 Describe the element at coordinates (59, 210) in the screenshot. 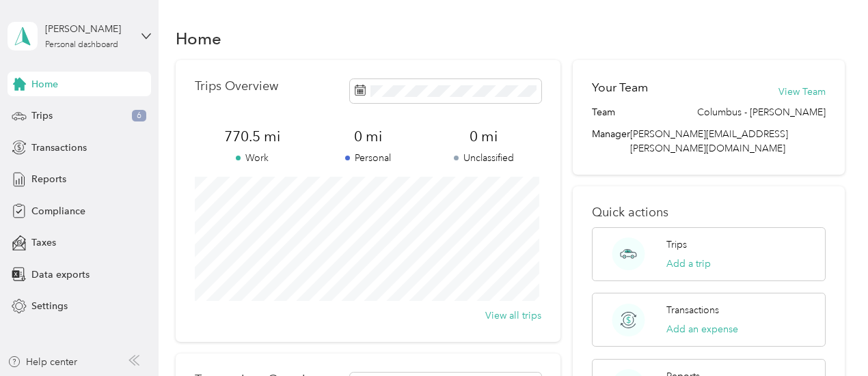

I see `span: Compliance` at that location.